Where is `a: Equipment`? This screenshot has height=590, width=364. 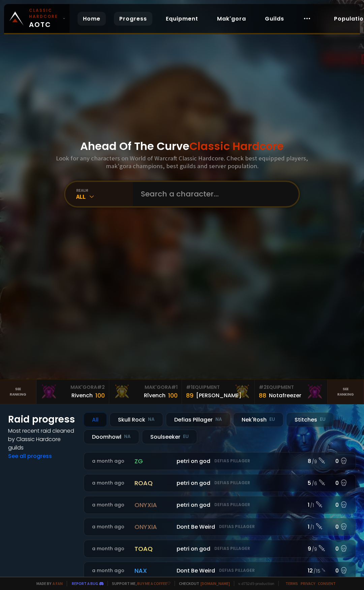
a: Equipment is located at coordinates (182, 18).